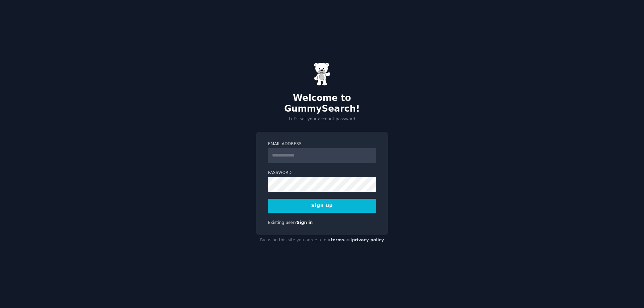 The height and width of the screenshot is (308, 644). What do you see at coordinates (305, 222) in the screenshot?
I see `a: Sign in` at bounding box center [305, 222].